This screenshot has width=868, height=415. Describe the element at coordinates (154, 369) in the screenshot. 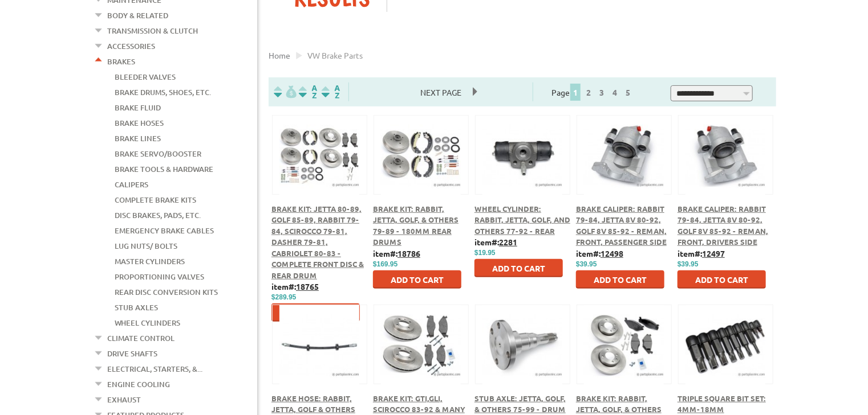

I see `a: Electrical, Starters, &...` at that location.